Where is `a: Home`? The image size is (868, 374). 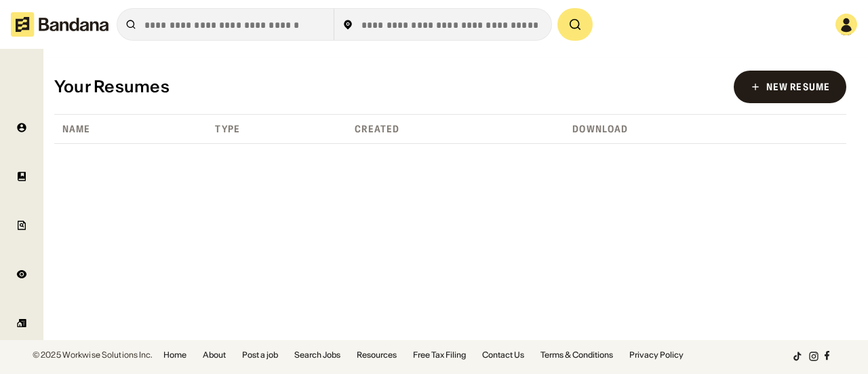 a: Home is located at coordinates (175, 355).